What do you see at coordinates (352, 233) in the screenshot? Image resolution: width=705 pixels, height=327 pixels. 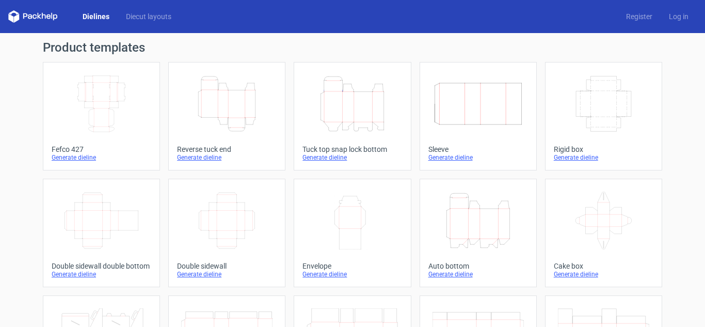 I see `a: EnvelopeGenerate dieline` at bounding box center [352, 233].